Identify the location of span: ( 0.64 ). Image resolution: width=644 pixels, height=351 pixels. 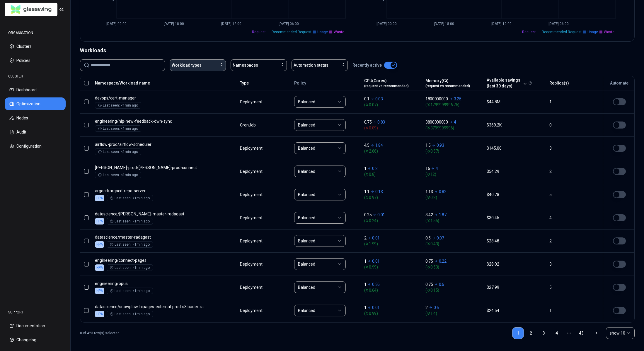
(392, 290).